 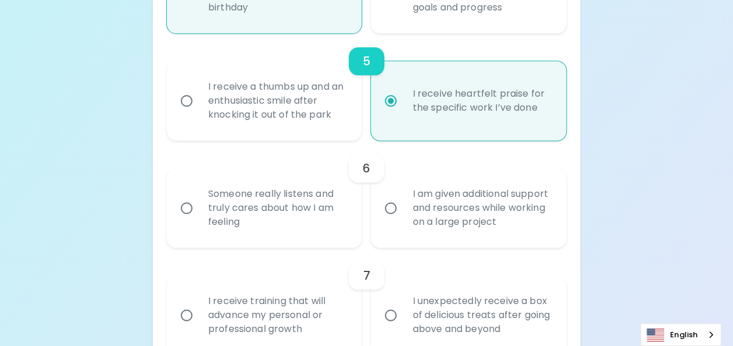 What do you see at coordinates (680, 335) in the screenshot?
I see `div: Language` at bounding box center [680, 335].